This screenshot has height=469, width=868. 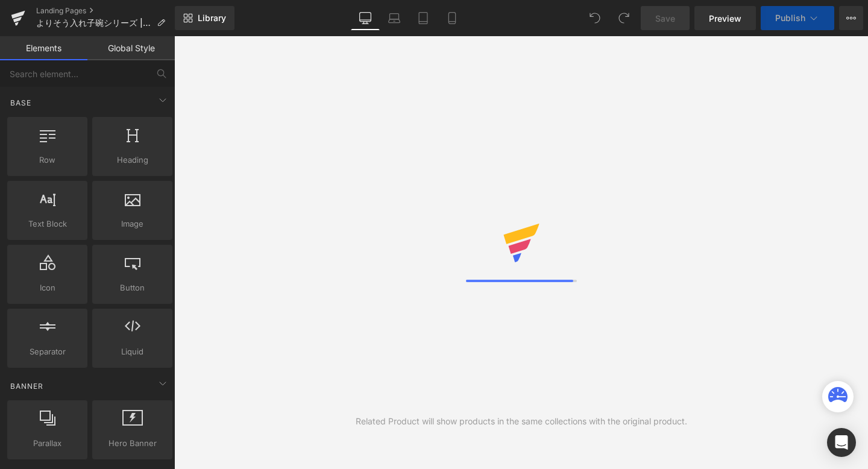 I want to click on button: Redo, so click(x=624, y=18).